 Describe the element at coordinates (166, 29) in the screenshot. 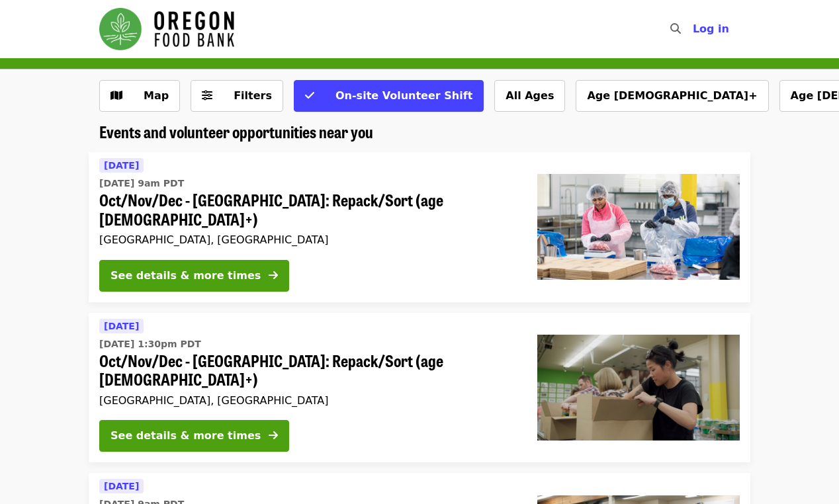

I see `img: Oregon Food Bank - Home` at that location.